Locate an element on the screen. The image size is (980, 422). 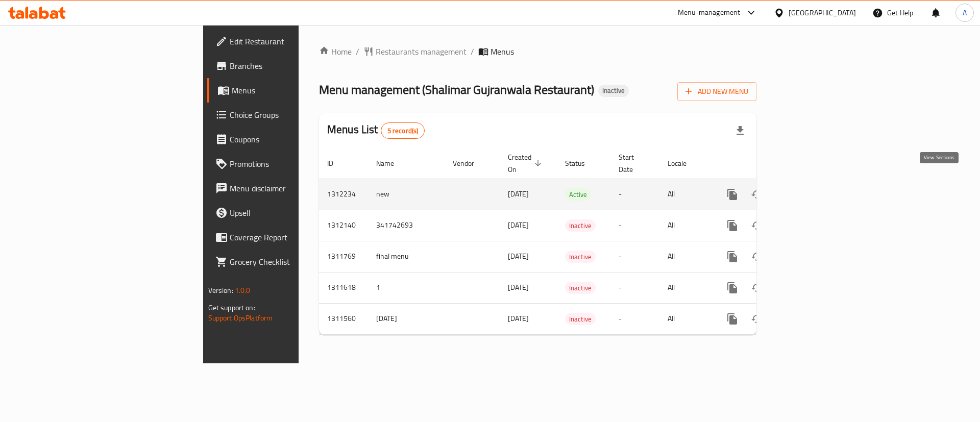
nav: breadcrumb is located at coordinates (538, 51).